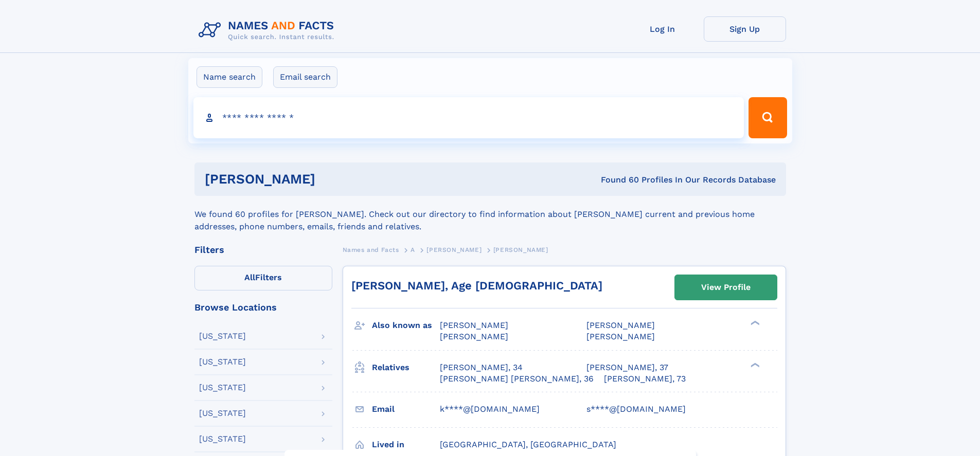  What do you see at coordinates (230, 77) in the screenshot?
I see `label: Name search` at bounding box center [230, 77].